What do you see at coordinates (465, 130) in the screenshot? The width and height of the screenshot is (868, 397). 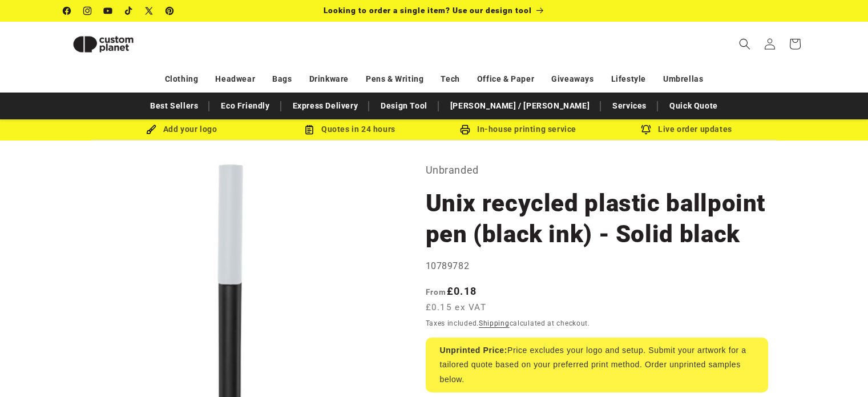 I see `img: In-house printing` at bounding box center [465, 130].